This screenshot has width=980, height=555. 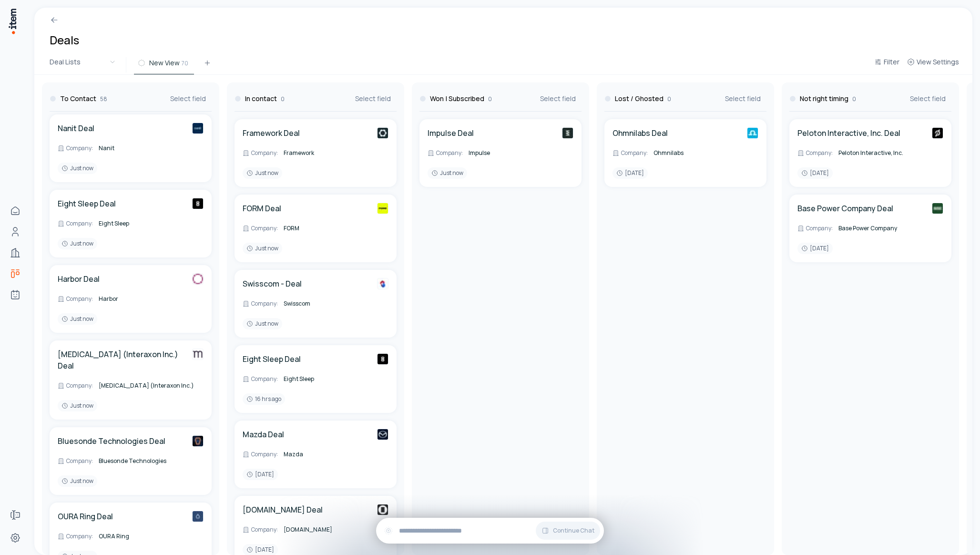 I want to click on img: FORM, so click(x=382, y=208).